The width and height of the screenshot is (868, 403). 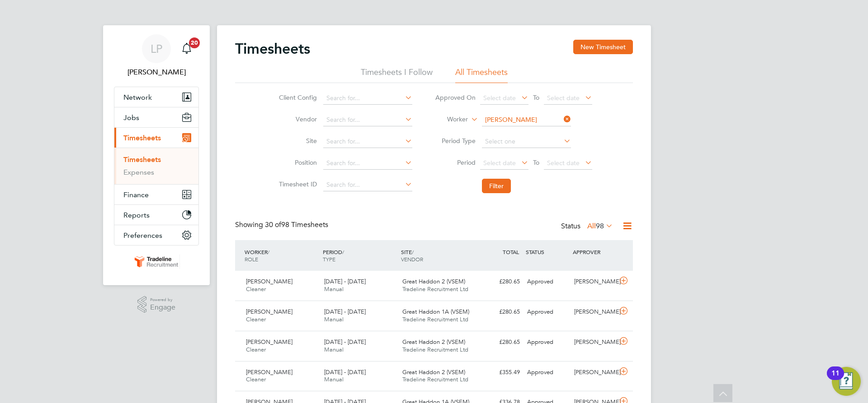 What do you see at coordinates (436, 312) in the screenshot?
I see `span: Great Haddon 1A (VSEM)` at bounding box center [436, 312].